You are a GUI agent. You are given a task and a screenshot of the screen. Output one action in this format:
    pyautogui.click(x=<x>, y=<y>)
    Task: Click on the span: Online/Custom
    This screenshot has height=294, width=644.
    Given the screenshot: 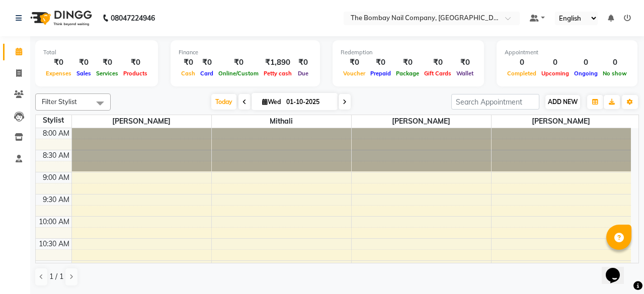 What is the action you would take?
    pyautogui.click(x=239, y=74)
    